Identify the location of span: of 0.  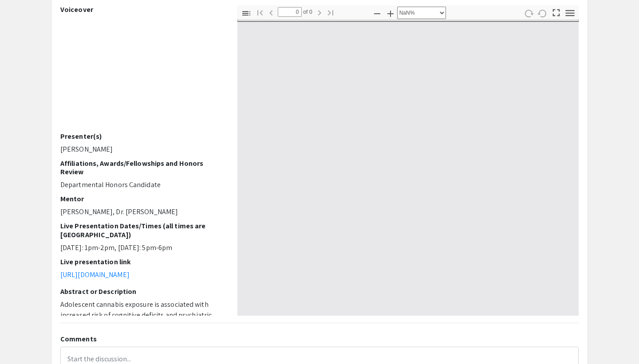
(307, 12).